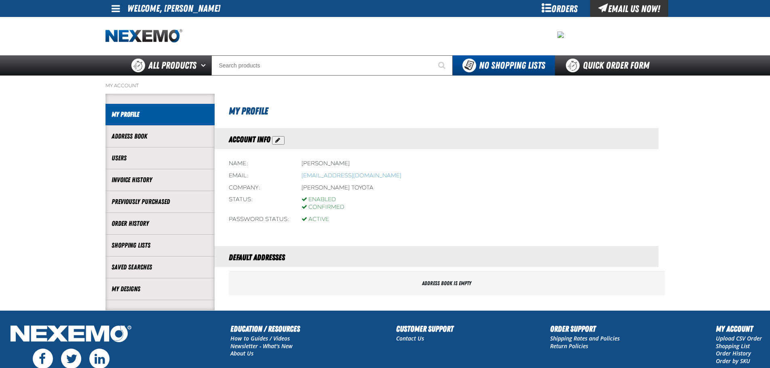  Describe the element at coordinates (259, 164) in the screenshot. I see `div: Name` at that location.